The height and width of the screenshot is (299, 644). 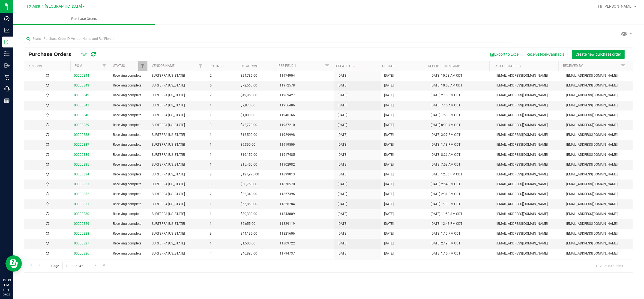 I want to click on inline-svg: Analytics, so click(x=7, y=30).